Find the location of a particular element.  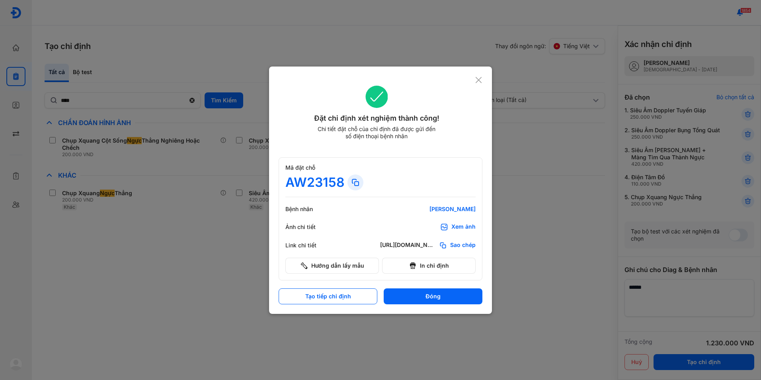

button: Đóng is located at coordinates (433, 296).